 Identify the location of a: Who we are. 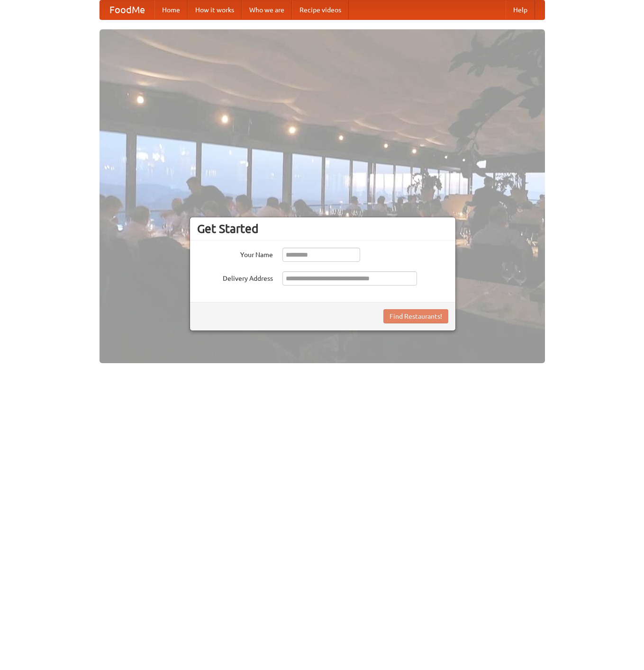
(266, 10).